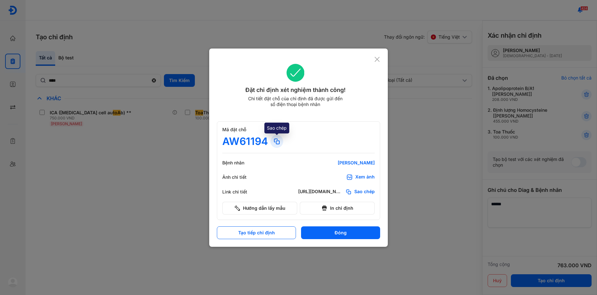 The image size is (597, 295). I want to click on div: Đặt chỉ định xét nghiệm thành công!, so click(296, 90).